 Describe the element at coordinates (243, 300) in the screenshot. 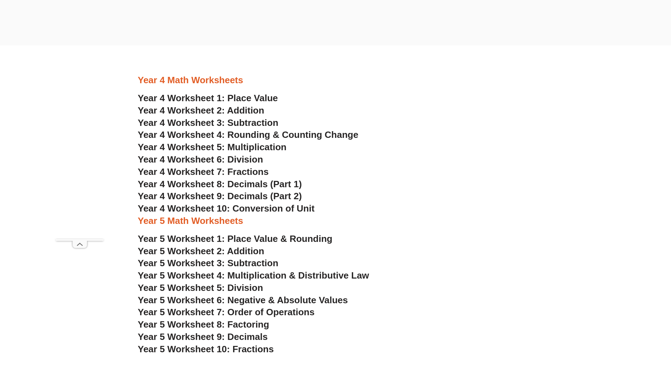

I see `span: Year 5 Worksheet 6: Negative & Absolute Values` at that location.